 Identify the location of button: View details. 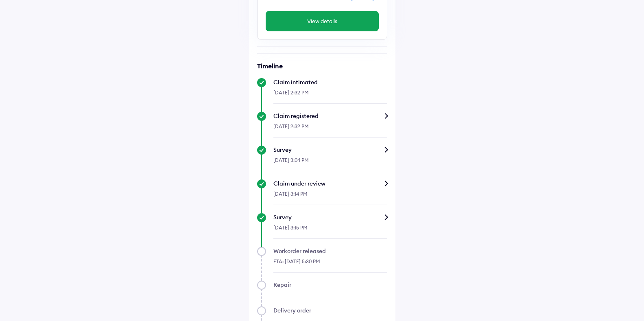
(322, 21).